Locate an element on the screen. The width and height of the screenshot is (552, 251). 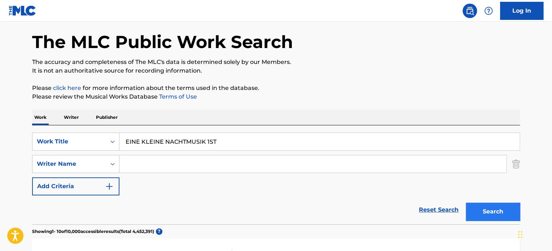
div: Drag is located at coordinates (520, 234).